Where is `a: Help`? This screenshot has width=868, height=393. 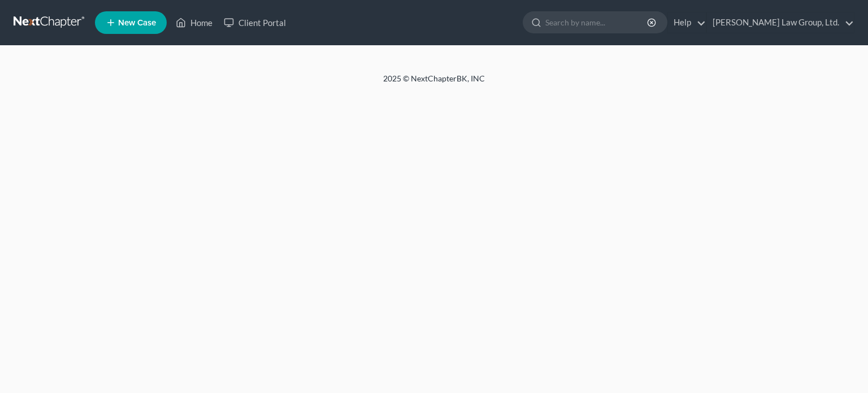
a: Help is located at coordinates (686, 22).